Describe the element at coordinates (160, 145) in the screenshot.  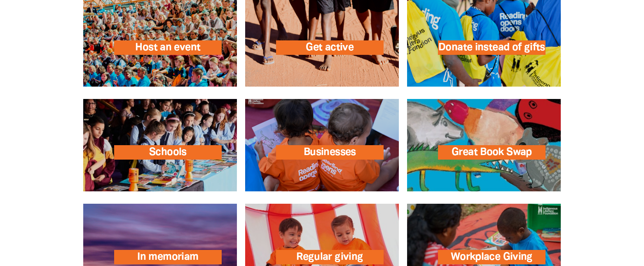
I see `a: Schools` at that location.